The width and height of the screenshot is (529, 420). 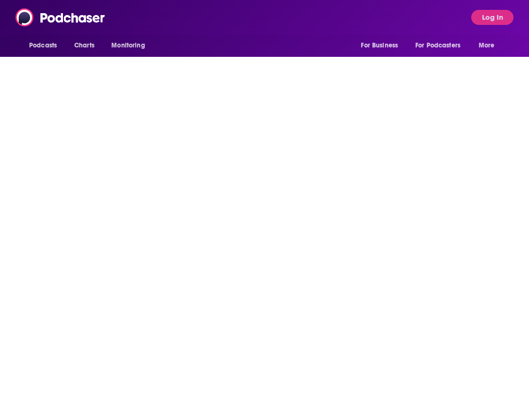 What do you see at coordinates (43, 46) in the screenshot?
I see `span: Podcasts` at bounding box center [43, 46].